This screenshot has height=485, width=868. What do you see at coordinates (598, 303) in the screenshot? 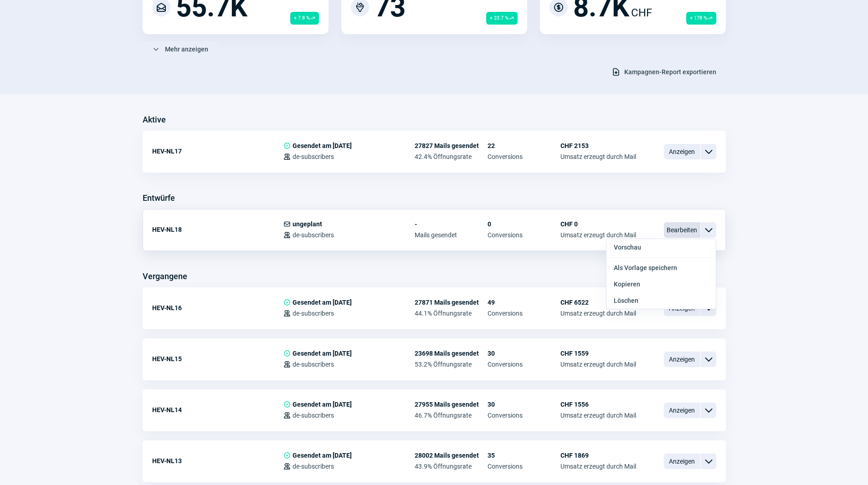
I see `span: CHF 6522` at bounding box center [598, 303].